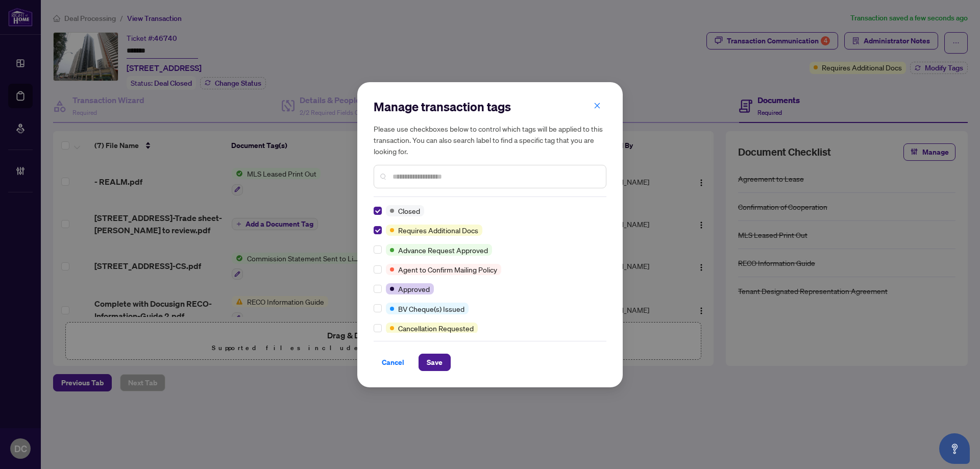  I want to click on span: Cancellation Requested, so click(436, 328).